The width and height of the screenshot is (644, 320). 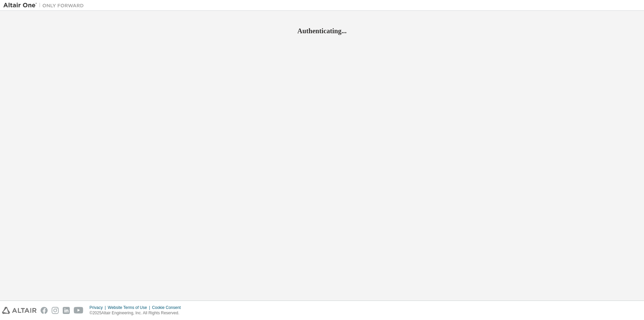 What do you see at coordinates (66, 310) in the screenshot?
I see `img: linkedin.svg` at bounding box center [66, 310].